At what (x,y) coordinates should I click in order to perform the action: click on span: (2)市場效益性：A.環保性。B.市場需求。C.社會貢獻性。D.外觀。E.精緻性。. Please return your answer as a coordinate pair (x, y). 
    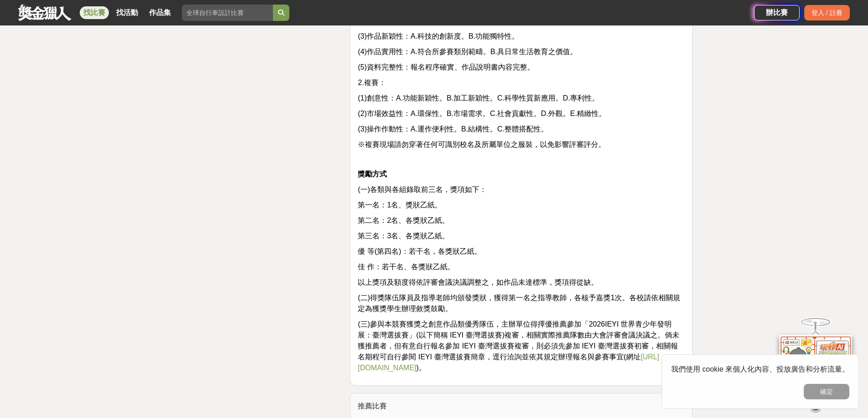
    Looking at the image, I should click on (481, 113).